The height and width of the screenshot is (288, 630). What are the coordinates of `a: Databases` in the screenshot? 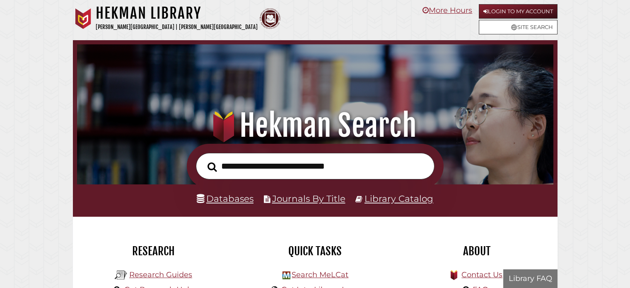 It's located at (225, 198).